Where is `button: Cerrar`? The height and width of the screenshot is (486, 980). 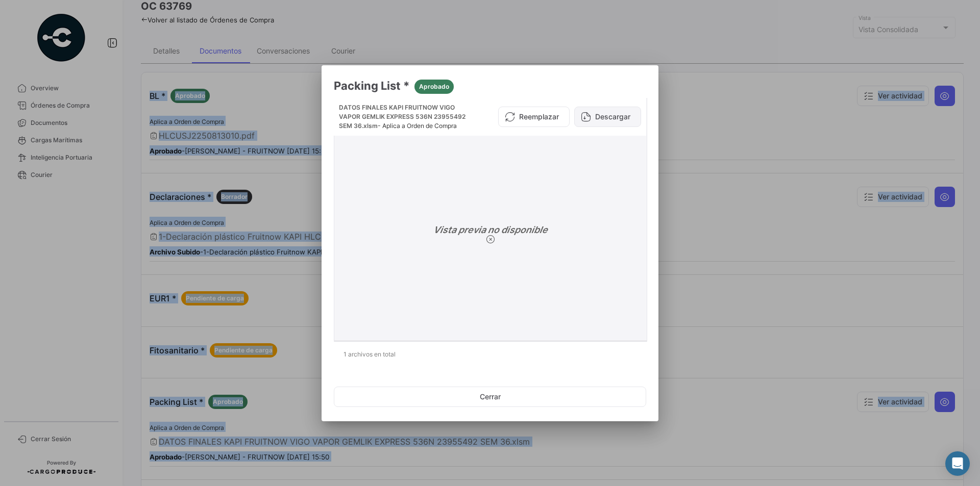
button: Cerrar is located at coordinates (490, 397).